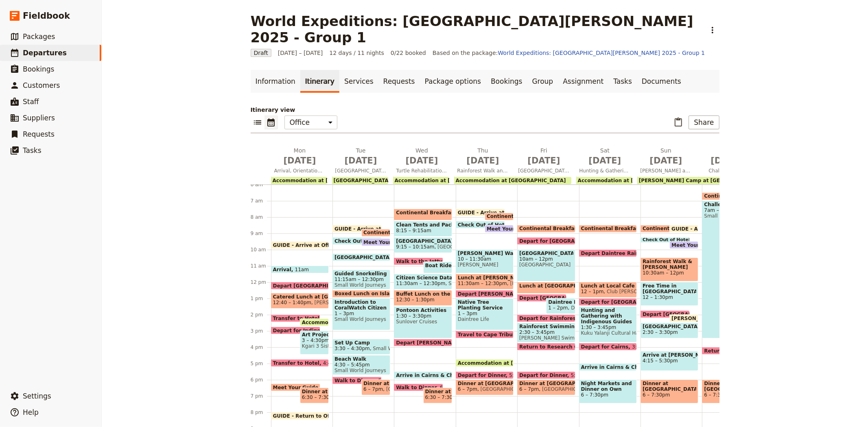  What do you see at coordinates (546, 347) in the screenshot?
I see `div: Return to Research Centre & Rainforest Exploration` at bounding box center [546, 347].